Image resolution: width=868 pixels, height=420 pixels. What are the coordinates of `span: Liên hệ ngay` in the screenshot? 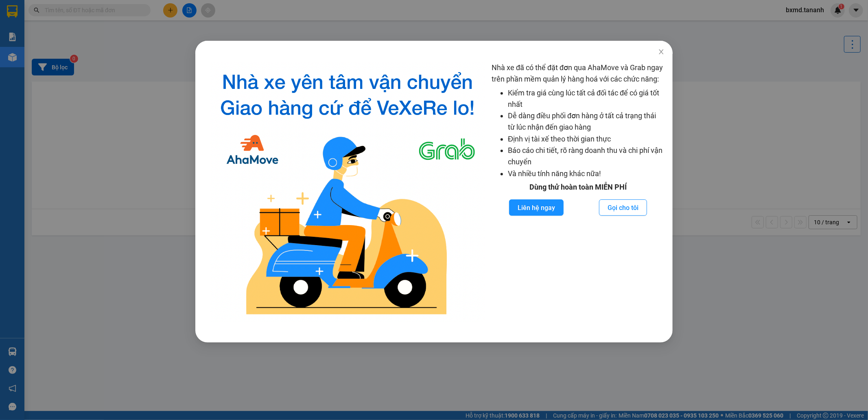 It's located at (537, 207).